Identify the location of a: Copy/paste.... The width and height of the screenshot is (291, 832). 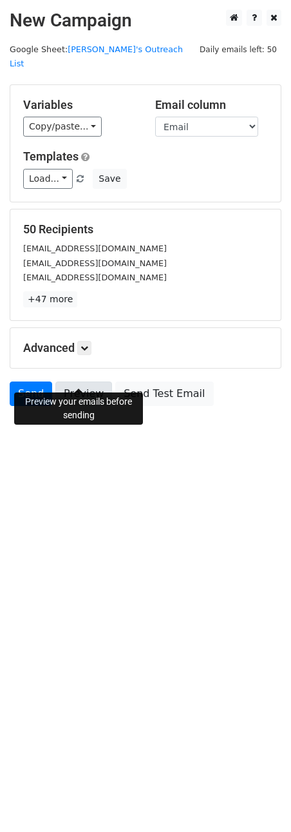
(62, 126).